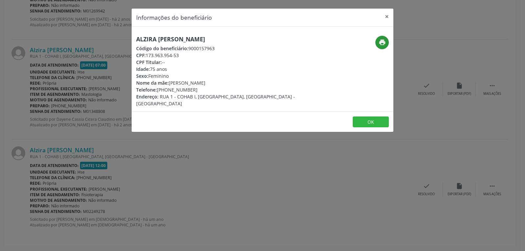  Describe the element at coordinates (147, 96) in the screenshot. I see `span: Endereço:` at that location.